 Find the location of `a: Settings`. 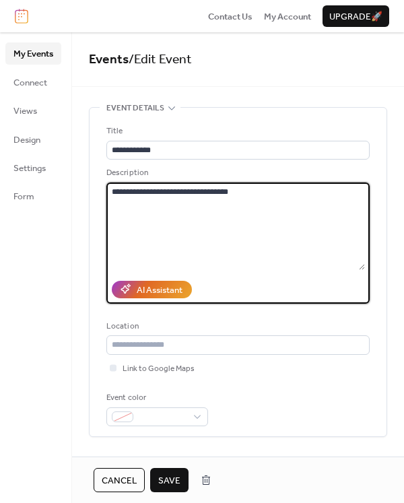

a: Settings is located at coordinates (33, 168).